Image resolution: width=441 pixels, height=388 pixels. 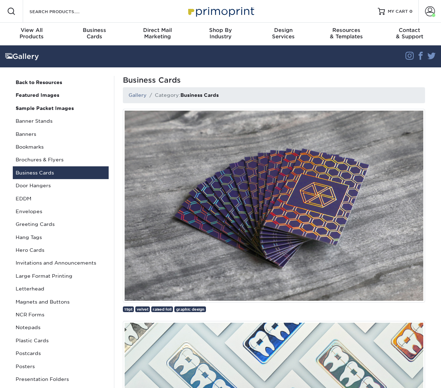 I want to click on div: Services, so click(x=283, y=33).